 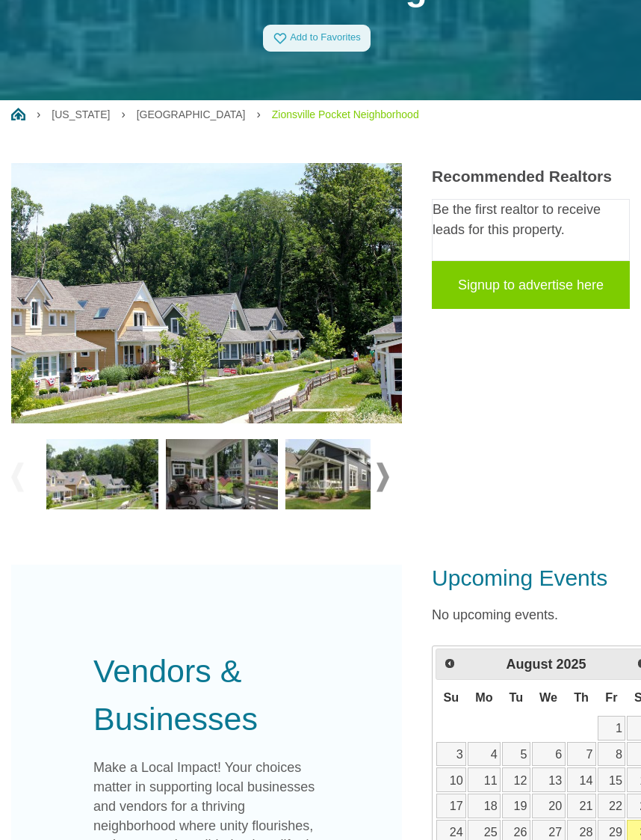 I want to click on h3: Upcoming Events, so click(x=531, y=578).